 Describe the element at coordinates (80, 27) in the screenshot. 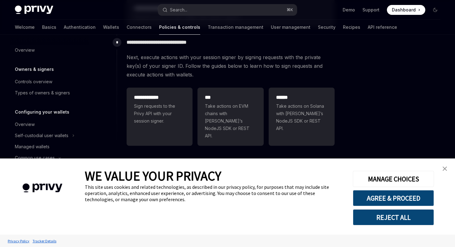

I see `a: Authentication` at that location.